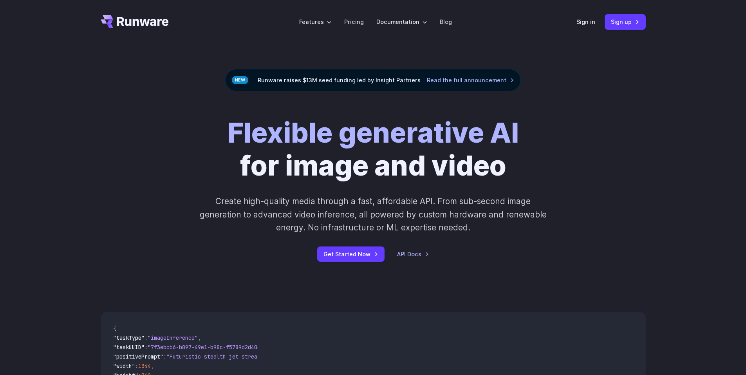 This screenshot has height=375, width=746. What do you see at coordinates (173, 338) in the screenshot?
I see `span: "imageInference"` at bounding box center [173, 338].